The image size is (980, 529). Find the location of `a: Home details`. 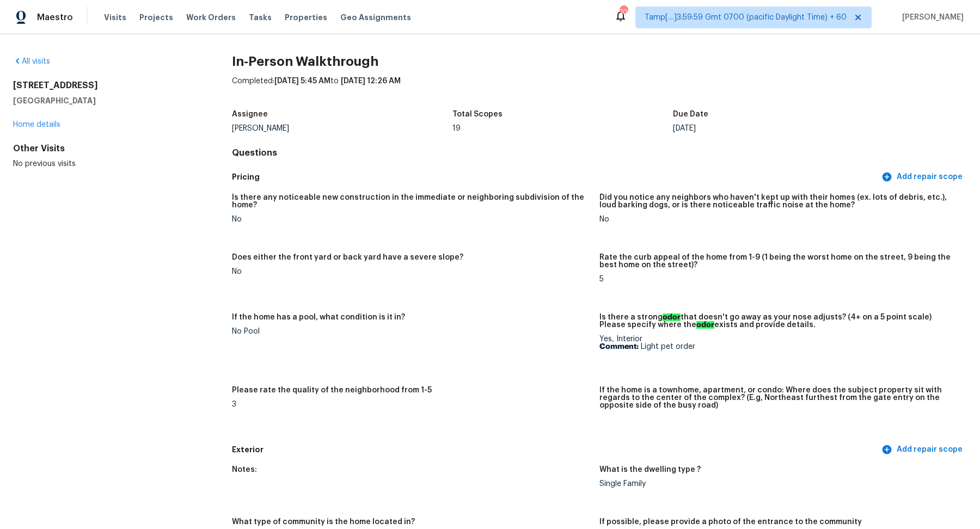

a: Home details is located at coordinates (37, 125).